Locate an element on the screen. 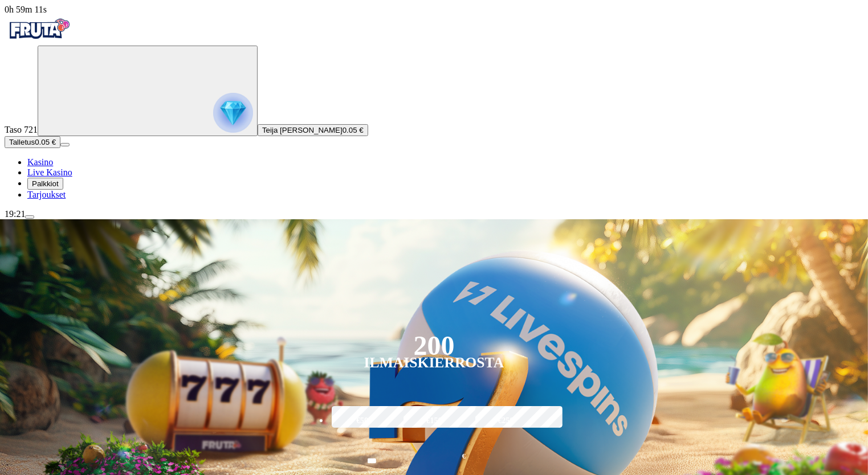 This screenshot has width=868, height=475. label: €150 is located at coordinates (434, 421).